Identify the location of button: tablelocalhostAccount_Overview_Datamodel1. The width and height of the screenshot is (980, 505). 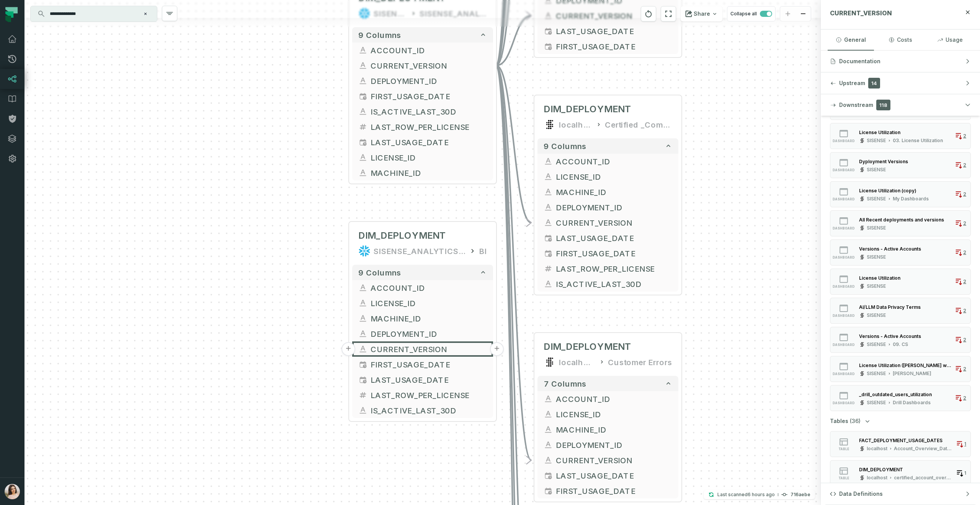
(900, 444).